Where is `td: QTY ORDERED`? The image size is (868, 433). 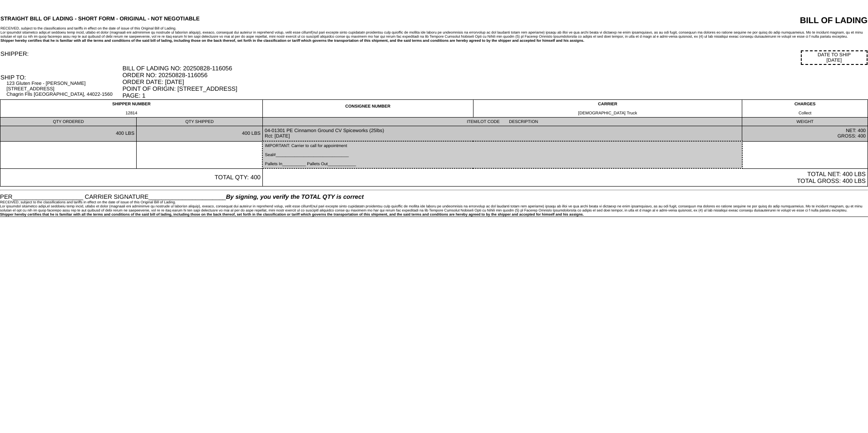 td: QTY ORDERED is located at coordinates (68, 122).